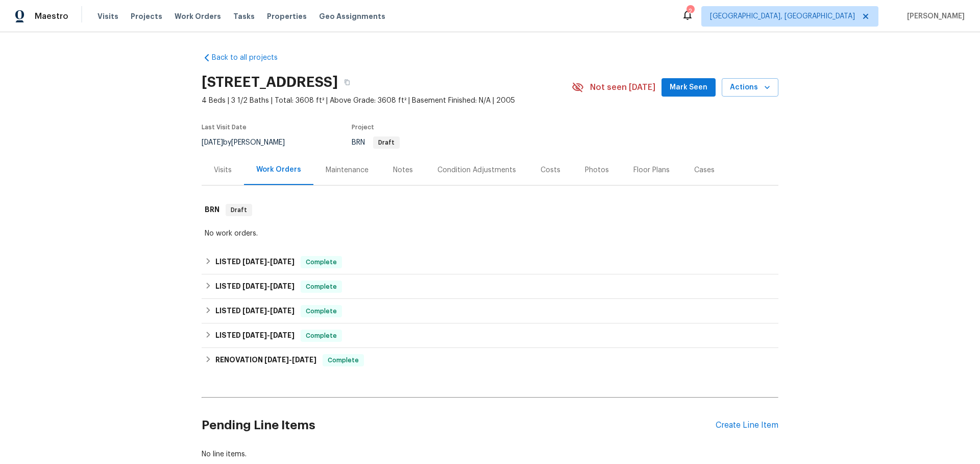 The image size is (980, 464). Describe the element at coordinates (376, 143) in the screenshot. I see `span: BRN` at that location.